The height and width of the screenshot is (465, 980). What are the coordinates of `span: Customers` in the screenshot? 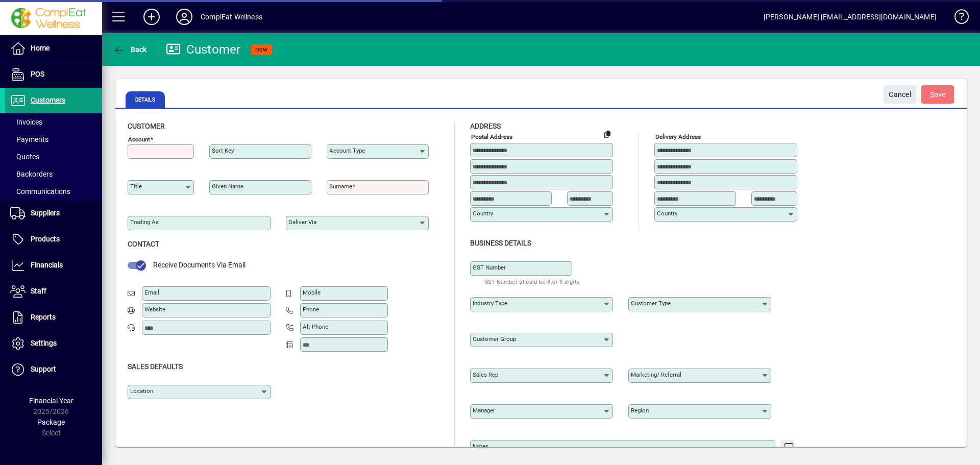 It's located at (48, 100).